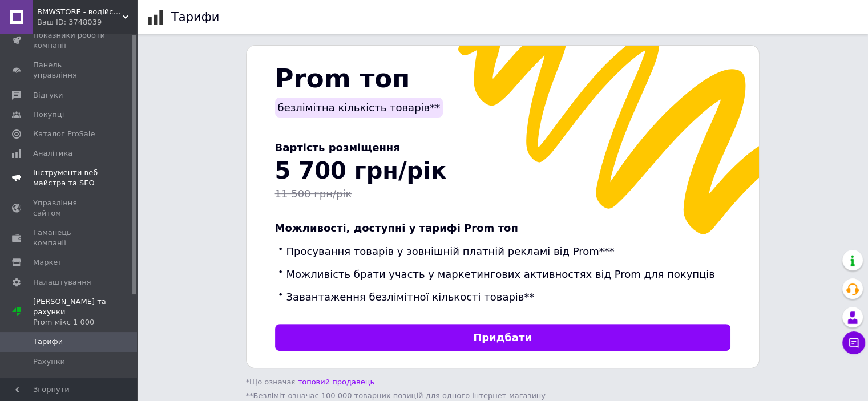  What do you see at coordinates (48, 263) in the screenshot?
I see `span: Маркет` at bounding box center [48, 263].